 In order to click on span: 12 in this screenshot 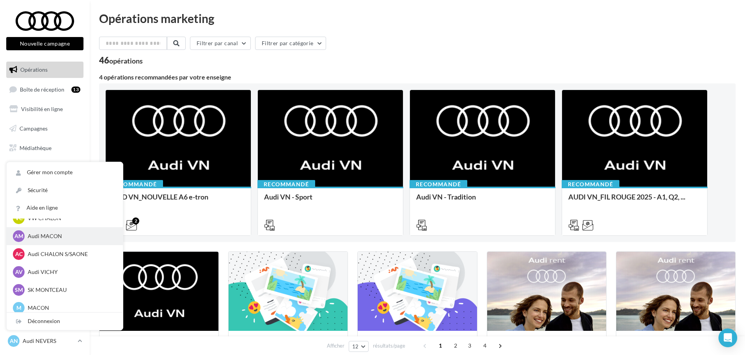, I will do `click(355, 347)`.